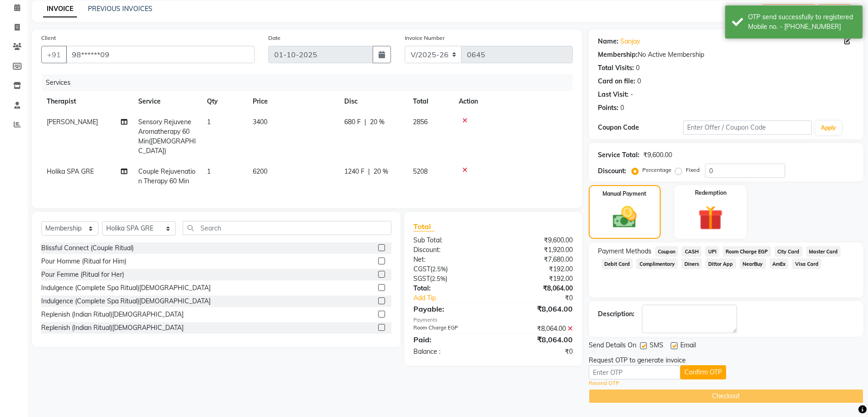 The height and width of the screenshot is (417, 868). Describe the element at coordinates (618, 54) in the screenshot. I see `div: Membership:` at that location.